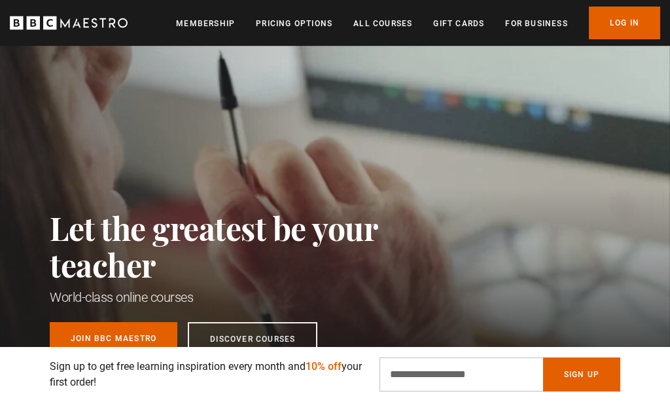  Describe the element at coordinates (206, 24) in the screenshot. I see `a: Membership` at that location.